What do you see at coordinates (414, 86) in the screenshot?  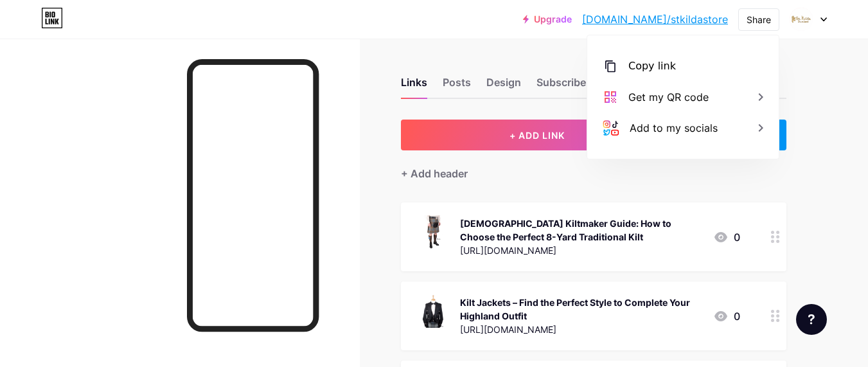 I see `div: Links` at bounding box center [414, 86].